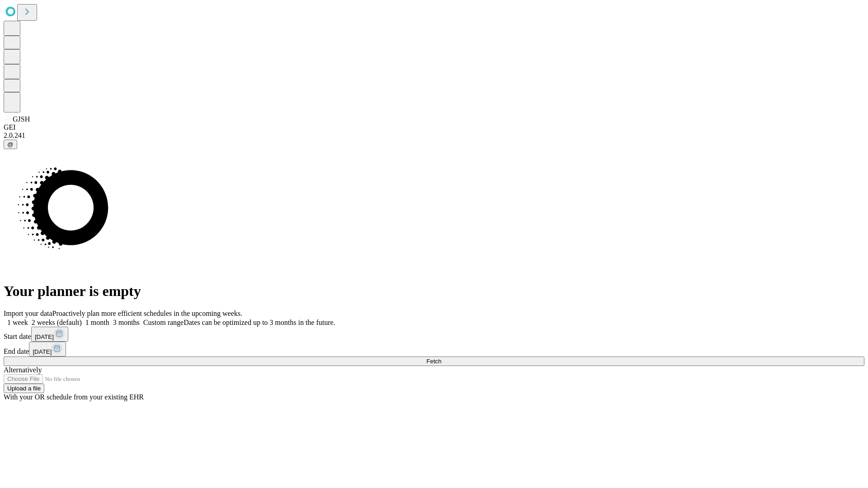 The height and width of the screenshot is (488, 868). What do you see at coordinates (434, 361) in the screenshot?
I see `span: Fetch` at bounding box center [434, 361].